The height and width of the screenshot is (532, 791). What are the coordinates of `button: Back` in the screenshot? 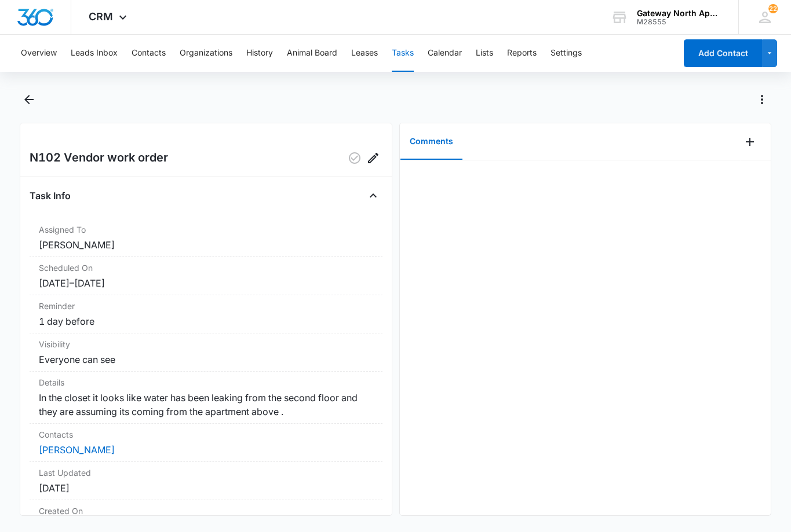 It's located at (28, 100).